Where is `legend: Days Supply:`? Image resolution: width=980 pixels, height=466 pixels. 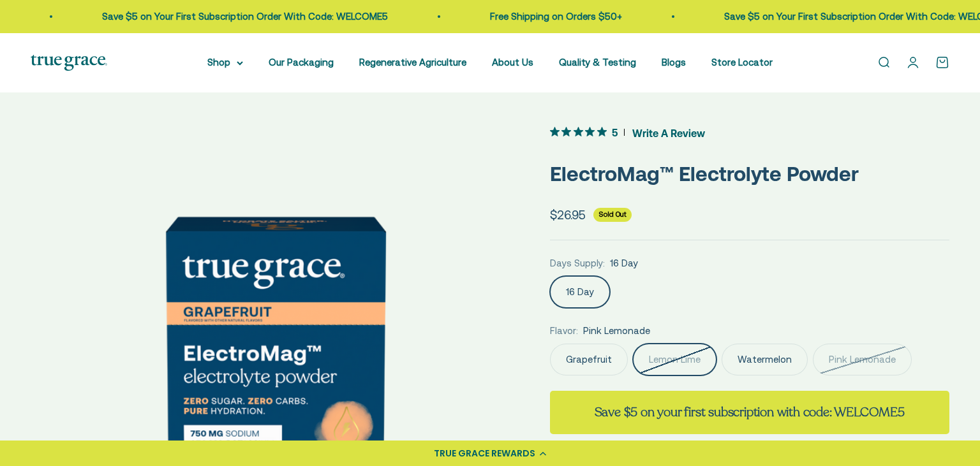
legend: Days Supply: is located at coordinates (578, 263).